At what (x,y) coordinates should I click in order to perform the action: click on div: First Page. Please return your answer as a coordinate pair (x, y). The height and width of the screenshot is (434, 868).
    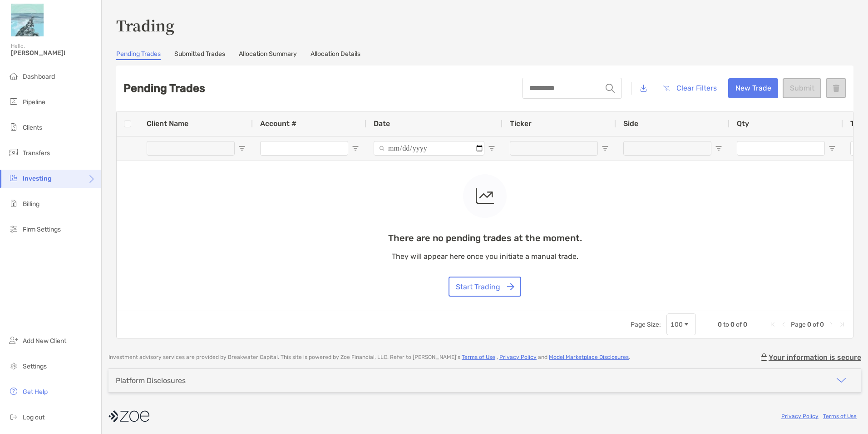
    Looking at the image, I should click on (773, 324).